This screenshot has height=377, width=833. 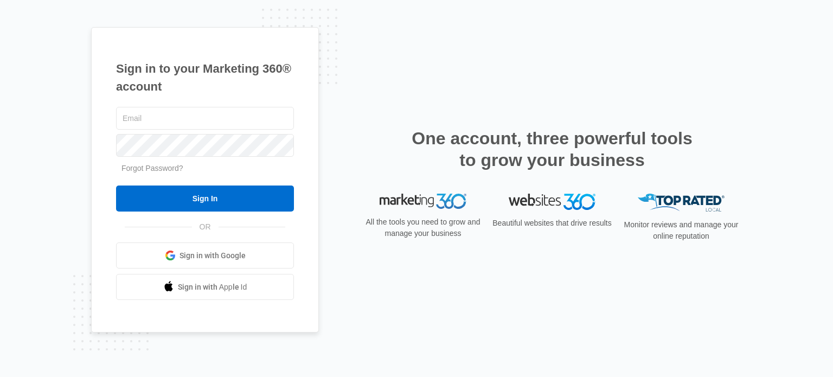 I want to click on img: Marketing 360, so click(x=423, y=201).